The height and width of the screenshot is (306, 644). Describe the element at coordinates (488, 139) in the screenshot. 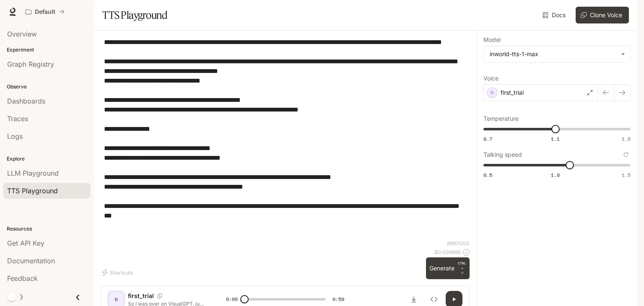

I see `span: 0.7` at that location.